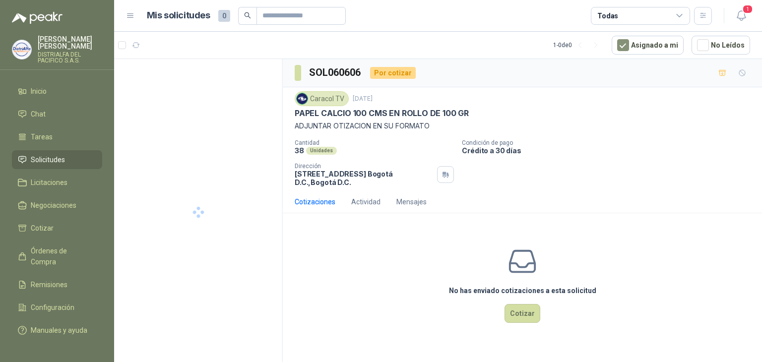 Image resolution: width=762 pixels, height=362 pixels. I want to click on div: Caracol TV, so click(322, 99).